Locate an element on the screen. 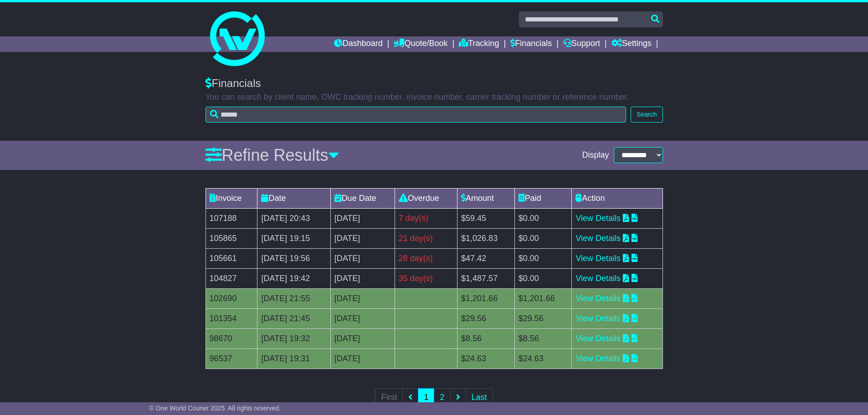 The height and width of the screenshot is (415, 868). a: 1 is located at coordinates (426, 397).